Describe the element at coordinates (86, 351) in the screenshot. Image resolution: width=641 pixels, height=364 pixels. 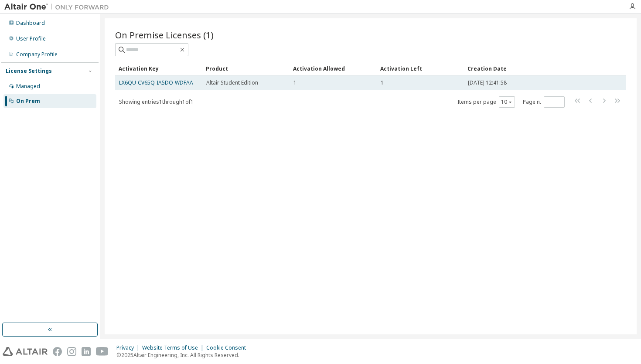
I see `img: linkedin.svg` at that location.